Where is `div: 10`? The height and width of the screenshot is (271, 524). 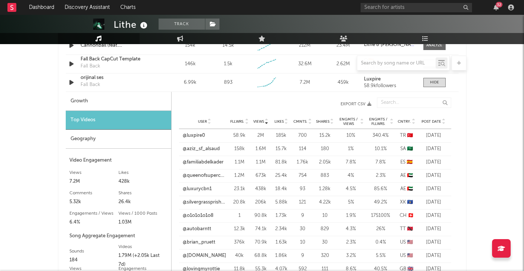 div: 10 is located at coordinates (302, 243).